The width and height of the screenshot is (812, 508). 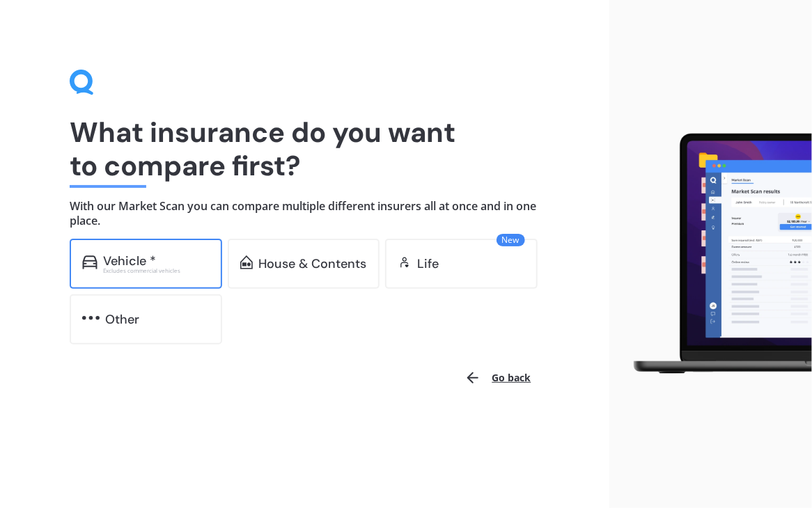 I want to click on div: Other, so click(x=122, y=319).